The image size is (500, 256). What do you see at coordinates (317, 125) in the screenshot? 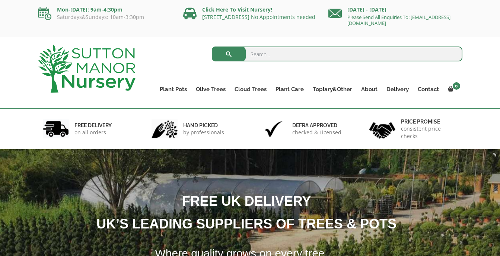
I see `h6: Defra approved` at bounding box center [317, 125].